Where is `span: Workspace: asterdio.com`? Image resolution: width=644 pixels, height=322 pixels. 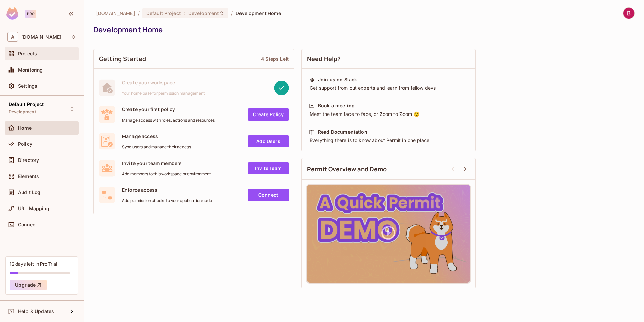
span: Workspace: asterdio.com is located at coordinates (41, 37).